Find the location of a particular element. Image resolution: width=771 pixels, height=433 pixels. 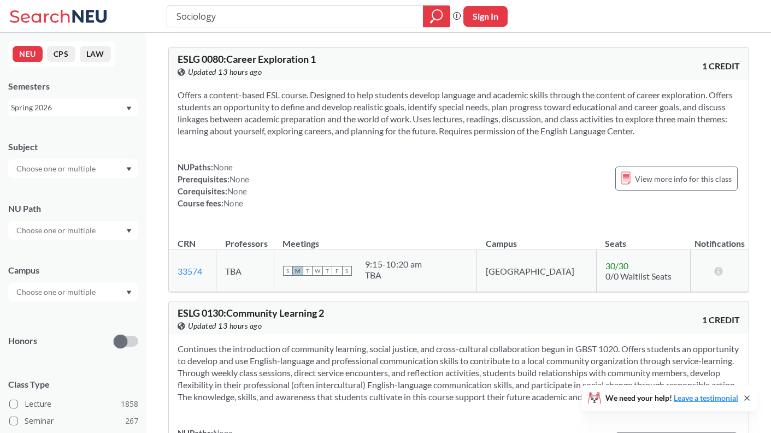

div: Campus is located at coordinates (73, 271).